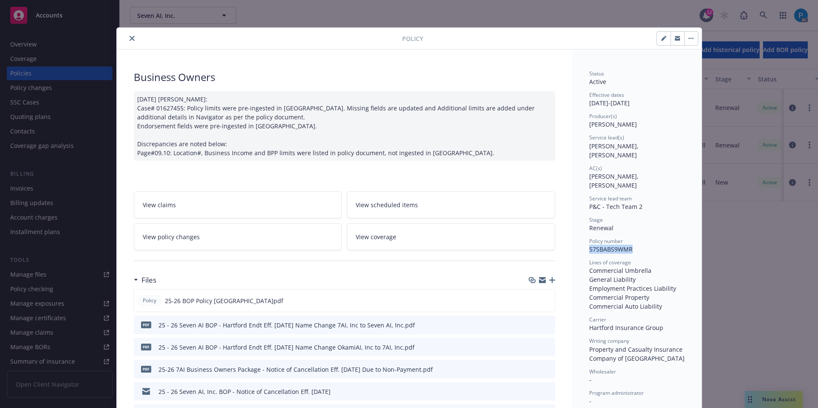  What do you see at coordinates (616, 392) in the screenshot?
I see `span: Program administrator` at bounding box center [616, 392].